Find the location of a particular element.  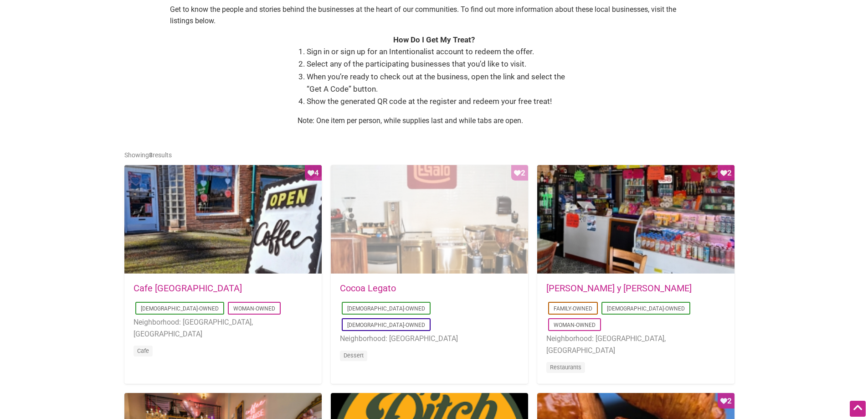

li: When you’re ready to check out at the business, open the link and select the “Get A Code” button. is located at coordinates (439, 83).